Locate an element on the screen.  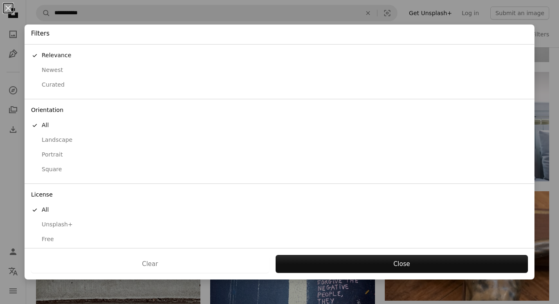
div: Free is located at coordinates (279, 240).